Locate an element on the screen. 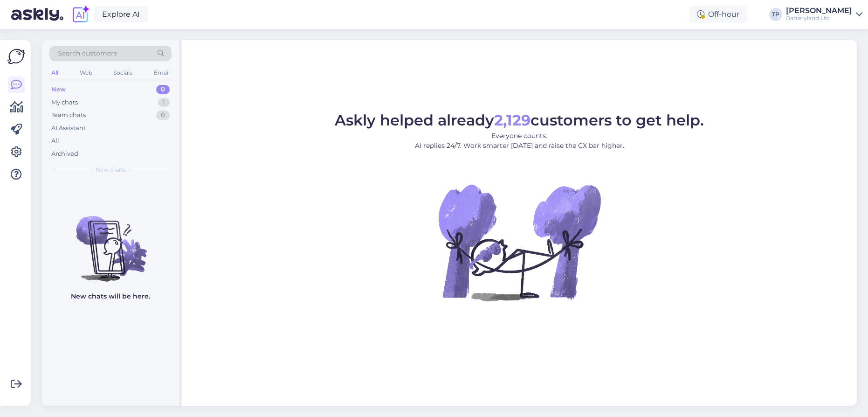  div: AI Assistant is located at coordinates (69, 128).